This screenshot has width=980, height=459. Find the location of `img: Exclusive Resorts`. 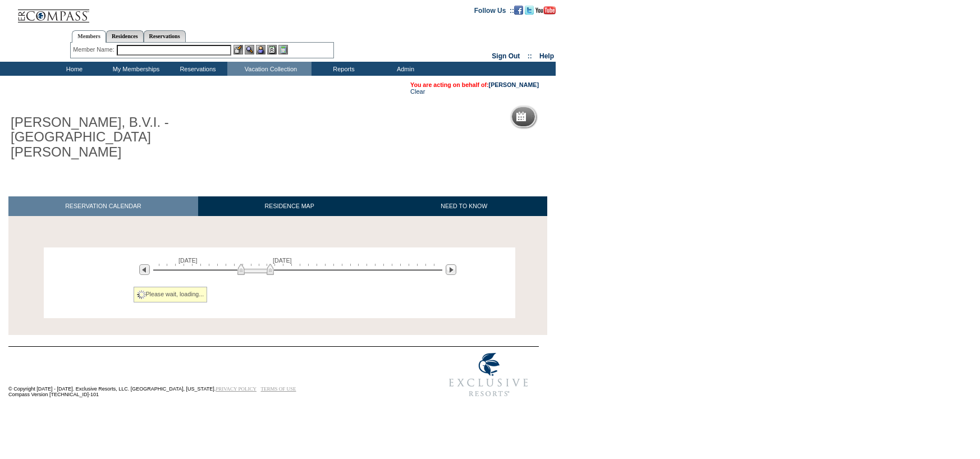

img: Exclusive Resorts is located at coordinates (488, 375).